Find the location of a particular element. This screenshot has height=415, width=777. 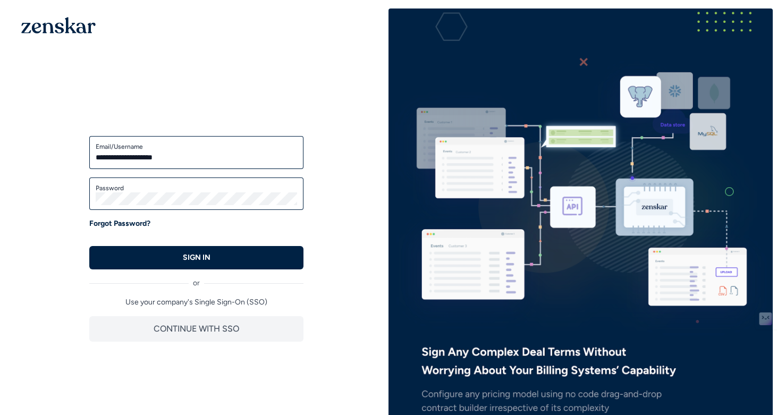

label: Password is located at coordinates (196, 188).